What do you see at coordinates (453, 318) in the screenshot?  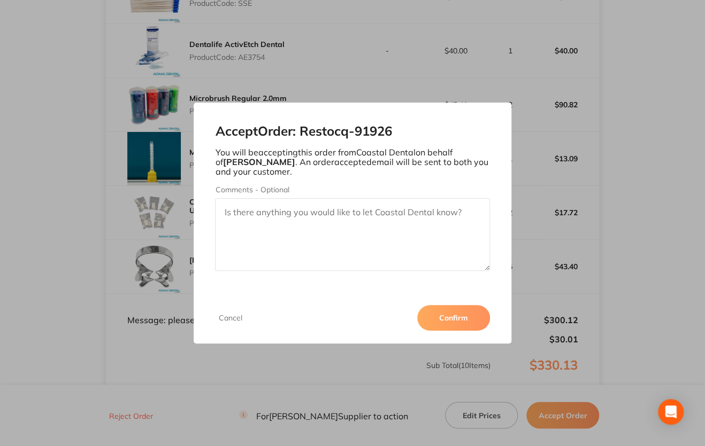 I see `button: Confirm` at bounding box center [453, 318].